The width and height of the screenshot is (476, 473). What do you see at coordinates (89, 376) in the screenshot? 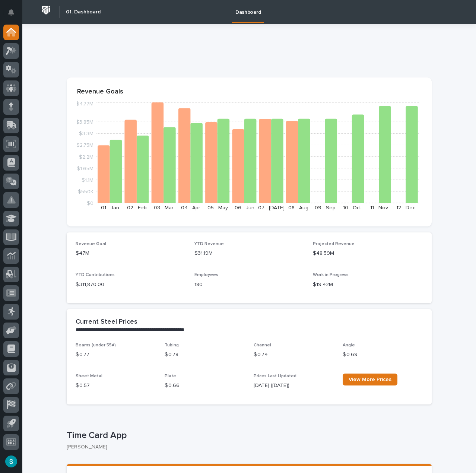
I see `span: Sheet Metal` at bounding box center [89, 376].